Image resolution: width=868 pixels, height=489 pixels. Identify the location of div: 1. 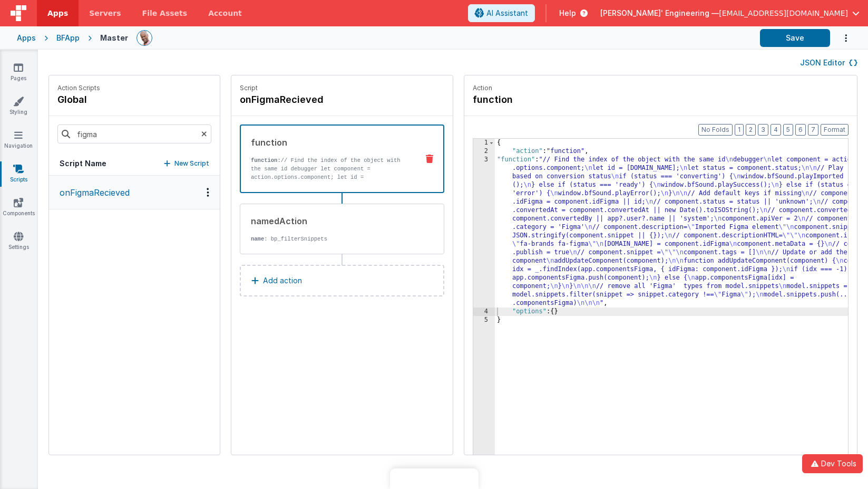
(484, 143).